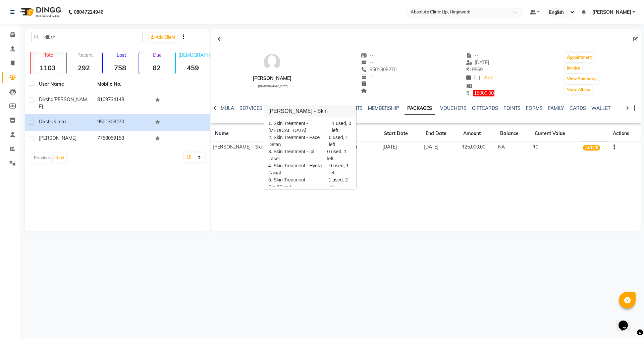 This screenshot has height=338, width=644. What do you see at coordinates (474, 70) in the screenshot?
I see `span: 19569` at bounding box center [474, 70].